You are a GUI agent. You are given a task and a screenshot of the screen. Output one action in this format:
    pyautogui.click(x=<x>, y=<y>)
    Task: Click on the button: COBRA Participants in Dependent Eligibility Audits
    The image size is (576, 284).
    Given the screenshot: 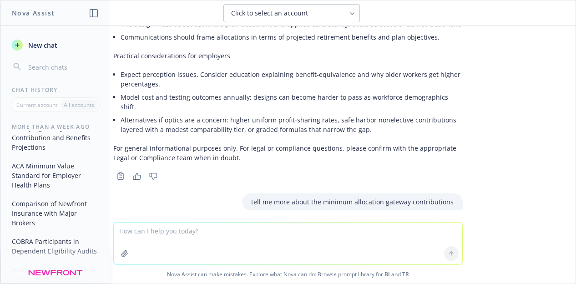 What is the action you would take?
    pyautogui.click(x=55, y=246)
    